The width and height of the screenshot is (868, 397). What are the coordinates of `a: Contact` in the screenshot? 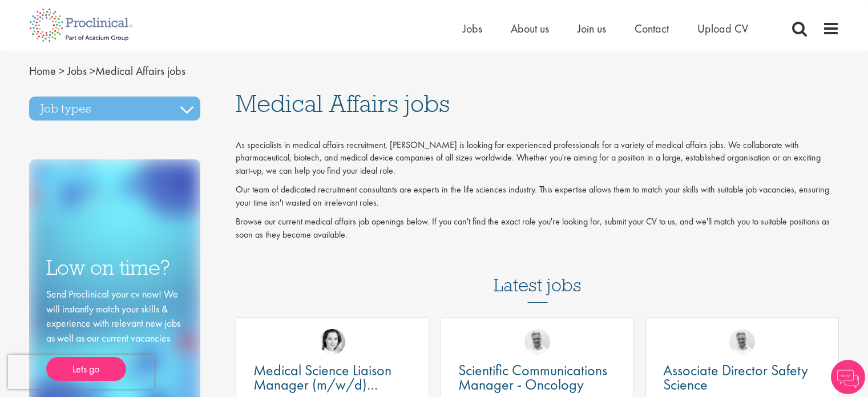 It's located at (651, 28).